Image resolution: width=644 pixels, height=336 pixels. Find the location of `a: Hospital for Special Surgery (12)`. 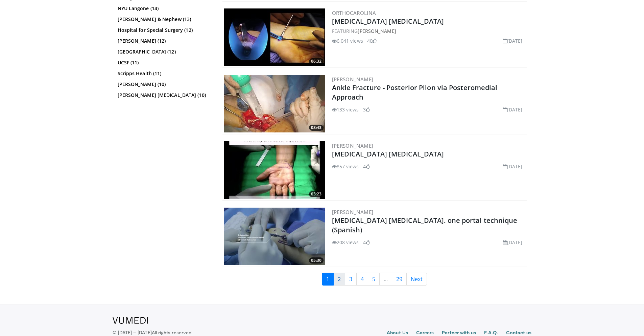

a: Hospital for Special Surgery (12) is located at coordinates (164, 30).